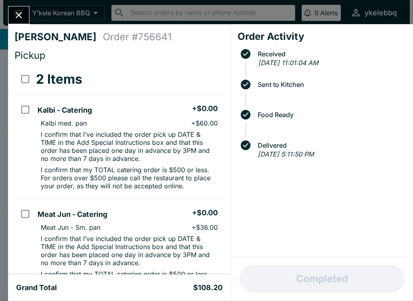  I want to click on h5: Meat Jun - Catering, so click(72, 215).